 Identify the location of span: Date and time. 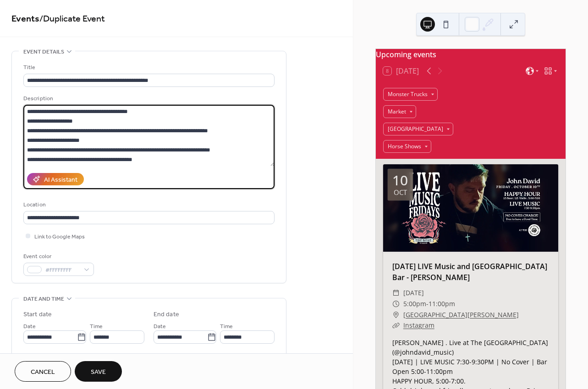
(44, 299).